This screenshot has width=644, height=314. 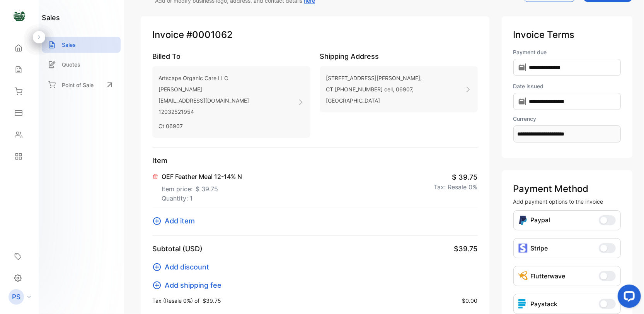 I want to click on p: Point of Sale, so click(x=78, y=85).